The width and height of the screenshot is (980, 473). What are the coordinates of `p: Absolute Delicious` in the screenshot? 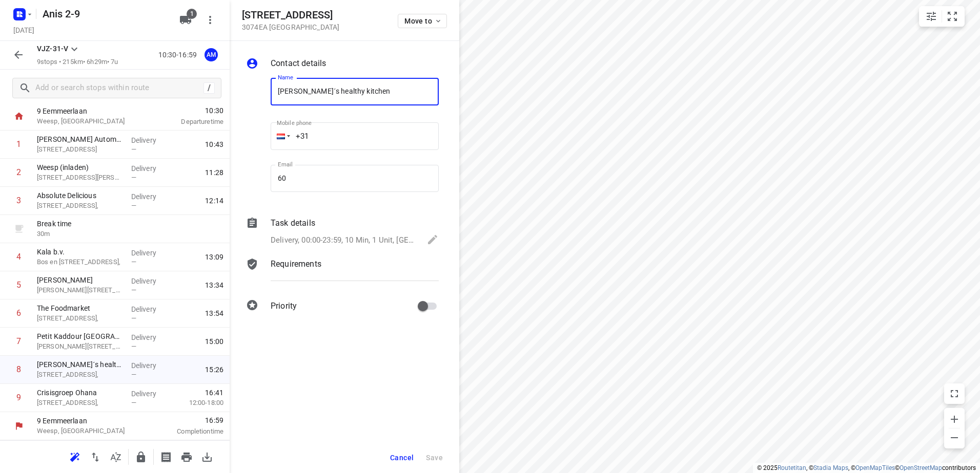 It's located at (80, 195).